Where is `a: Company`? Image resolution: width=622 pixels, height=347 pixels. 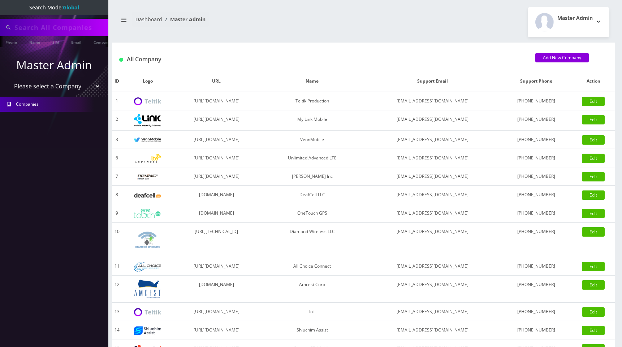
a: Company is located at coordinates (102, 42).